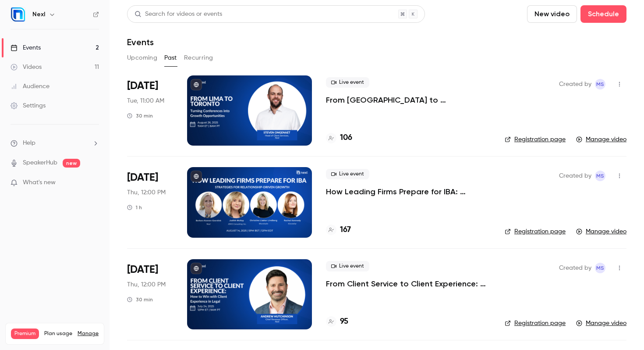 The height and width of the screenshot is (350, 644). Describe the element at coordinates (29, 143) in the screenshot. I see `span: Help` at that location.